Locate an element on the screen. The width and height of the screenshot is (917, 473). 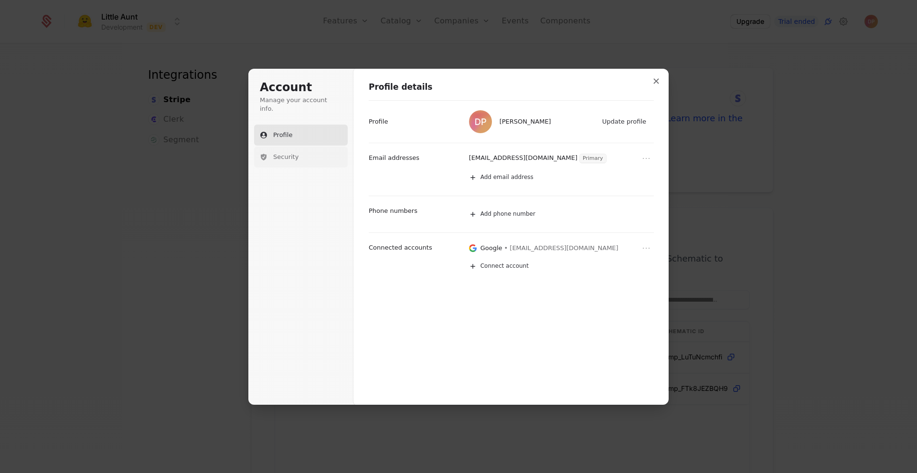
p: Google is located at coordinates (491, 248).